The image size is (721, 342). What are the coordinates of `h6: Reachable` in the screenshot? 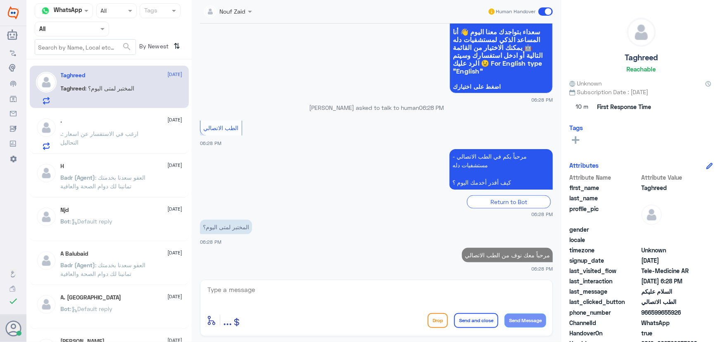 It's located at (641, 69).